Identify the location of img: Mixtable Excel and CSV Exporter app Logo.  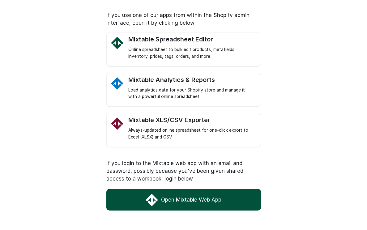
(117, 124).